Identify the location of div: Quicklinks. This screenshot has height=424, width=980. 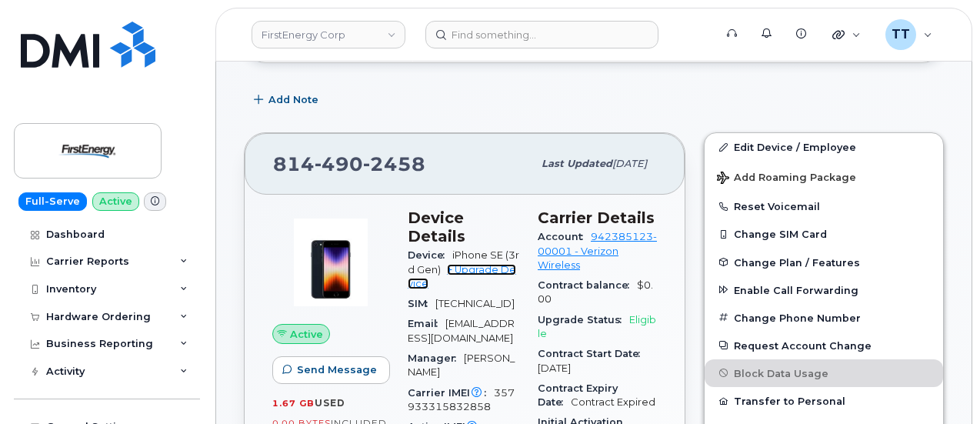
(847, 34).